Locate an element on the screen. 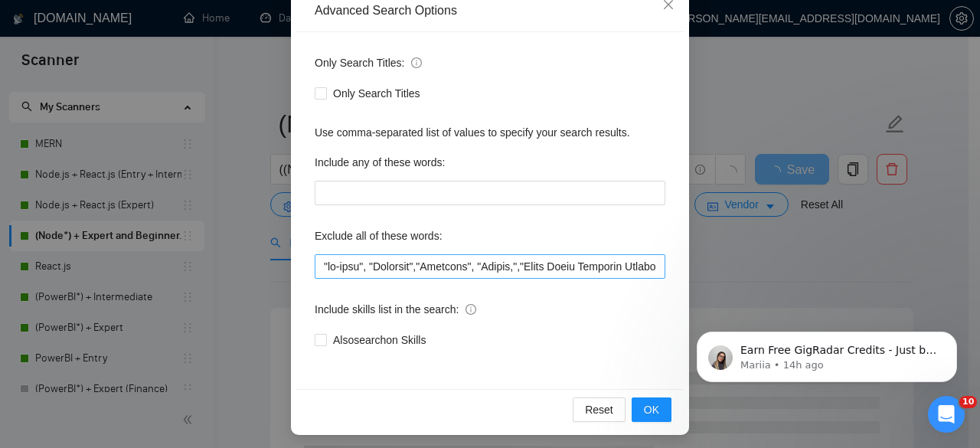  span: Also search on Skills is located at coordinates (379, 341).